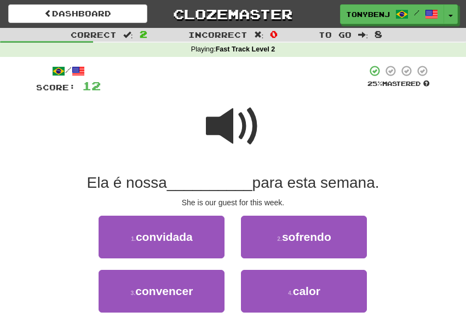  Describe the element at coordinates (307, 237) in the screenshot. I see `span: sofrendo` at that location.